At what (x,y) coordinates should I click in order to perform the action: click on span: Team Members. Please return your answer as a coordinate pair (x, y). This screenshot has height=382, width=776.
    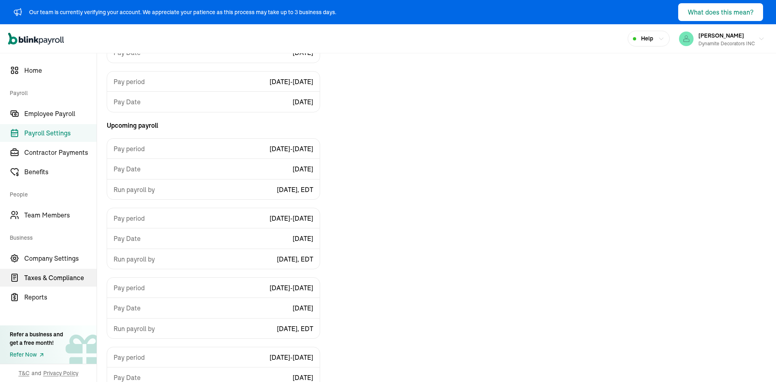
    Looking at the image, I should click on (60, 215).